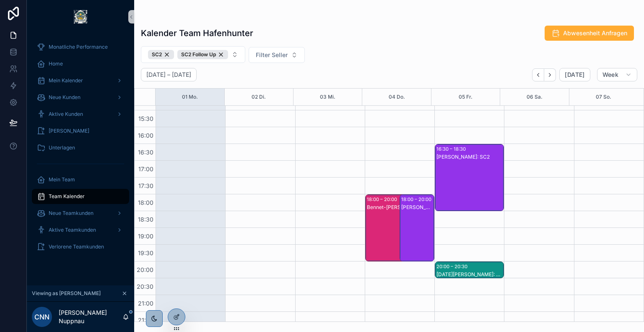 The width and height of the screenshot is (644, 332). Describe the element at coordinates (66, 114) in the screenshot. I see `span: Aktive Kunden` at that location.